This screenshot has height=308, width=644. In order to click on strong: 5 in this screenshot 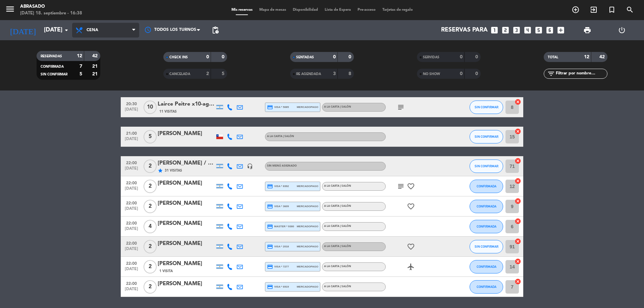, I will do `click(224, 74)`.